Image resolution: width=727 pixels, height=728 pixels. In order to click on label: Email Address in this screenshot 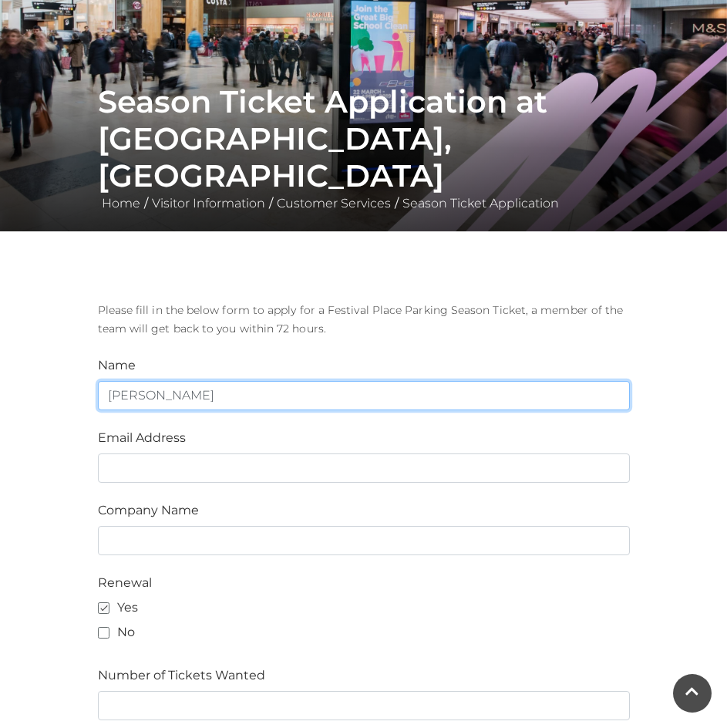, I will do `click(142, 438)`.